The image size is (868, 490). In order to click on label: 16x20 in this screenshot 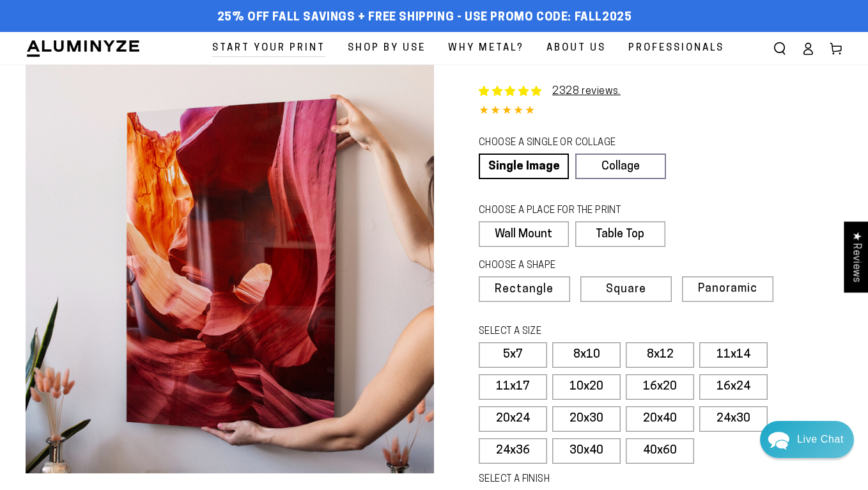, I will do `click(659, 387)`.